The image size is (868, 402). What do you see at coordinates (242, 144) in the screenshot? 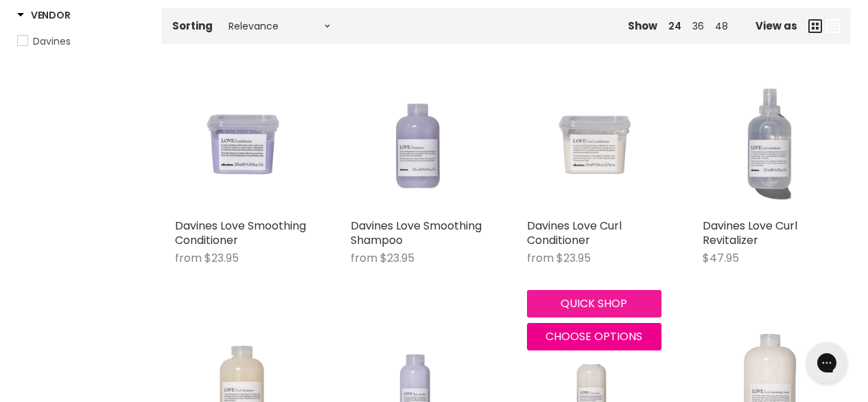
I see `img: Davines Love Smoothing Conditioner` at bounding box center [242, 144].